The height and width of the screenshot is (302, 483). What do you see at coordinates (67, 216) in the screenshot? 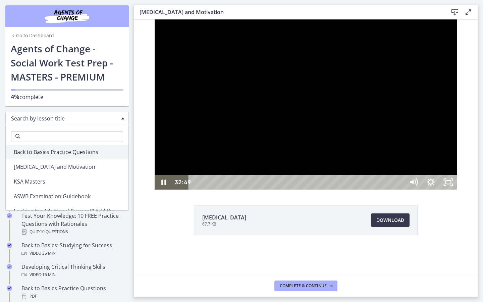
I see `li: Looking for Additional Support? Add the ASWB AI Tutor!` at bounding box center [67, 216].